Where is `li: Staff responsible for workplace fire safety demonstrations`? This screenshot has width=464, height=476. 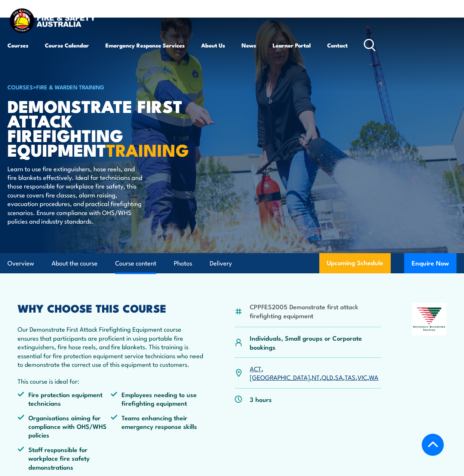 li: Staff responsible for workplace fire safety demonstrations is located at coordinates (64, 458).